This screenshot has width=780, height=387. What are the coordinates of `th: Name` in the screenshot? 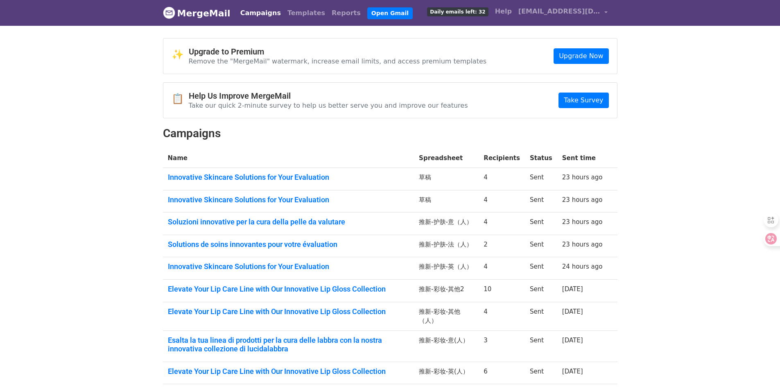 It's located at (289, 158).